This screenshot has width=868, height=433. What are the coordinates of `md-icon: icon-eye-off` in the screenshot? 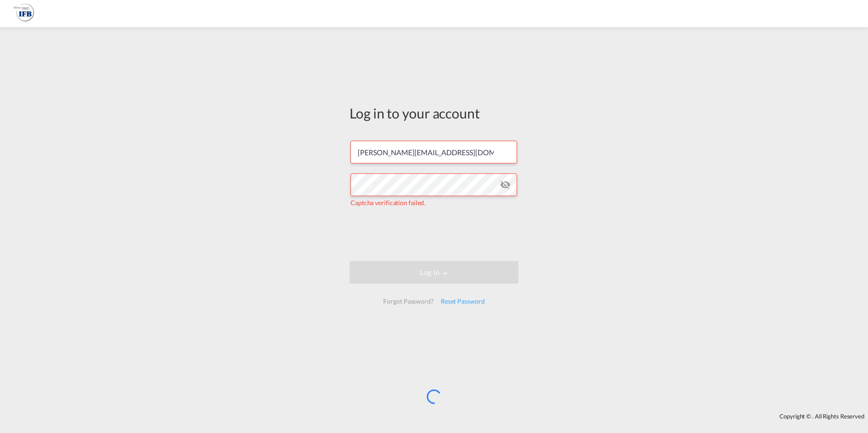 It's located at (505, 185).